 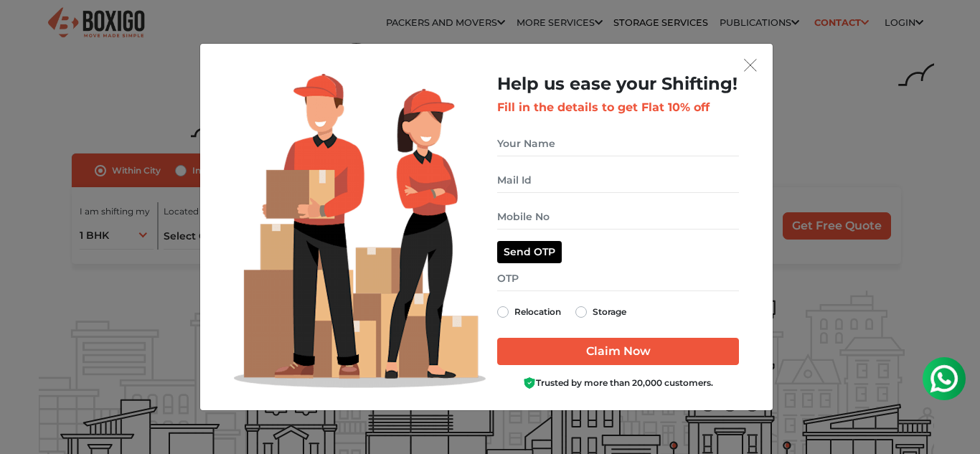 I want to click on label: Relocation, so click(x=537, y=312).